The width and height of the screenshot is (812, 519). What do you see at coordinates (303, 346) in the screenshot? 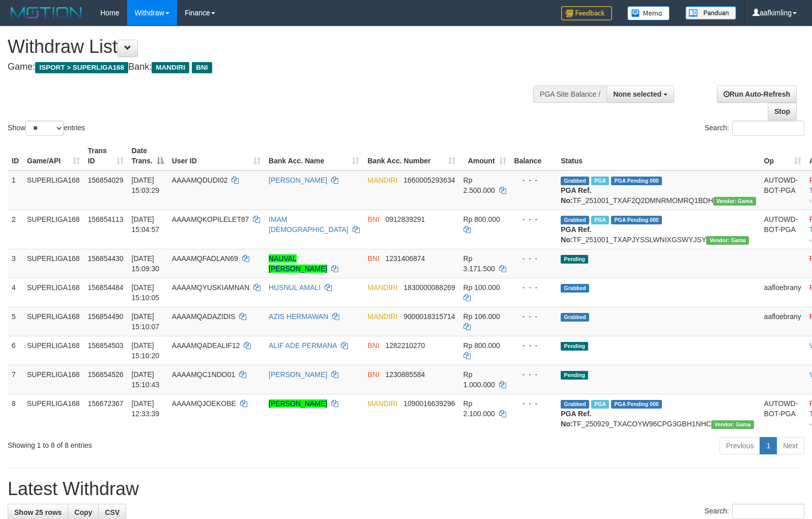
I see `a: ALIF ADE PERMANA` at bounding box center [303, 346].